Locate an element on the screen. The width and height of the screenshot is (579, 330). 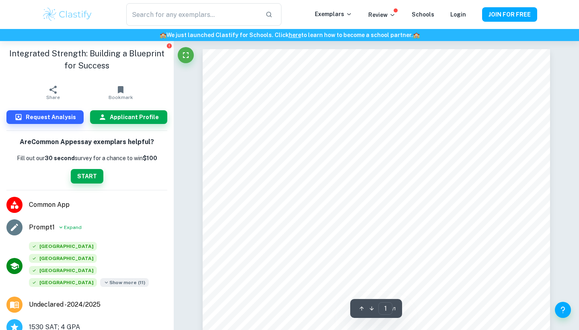
p: Fill out our survey for a chance to win is located at coordinates (87, 158).